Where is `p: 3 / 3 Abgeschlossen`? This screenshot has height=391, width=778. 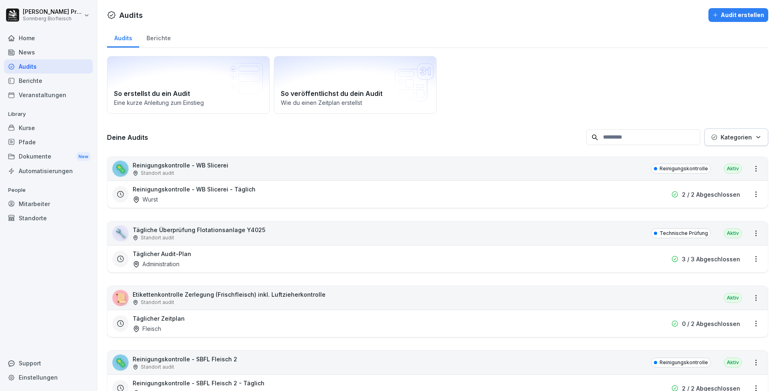 p: 3 / 3 Abgeschlossen is located at coordinates (711, 259).